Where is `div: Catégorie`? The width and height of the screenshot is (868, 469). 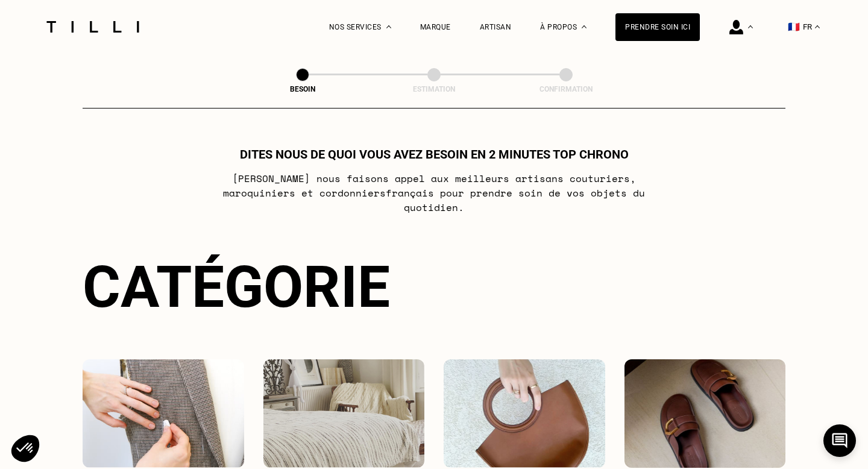 div: Catégorie is located at coordinates (434, 287).